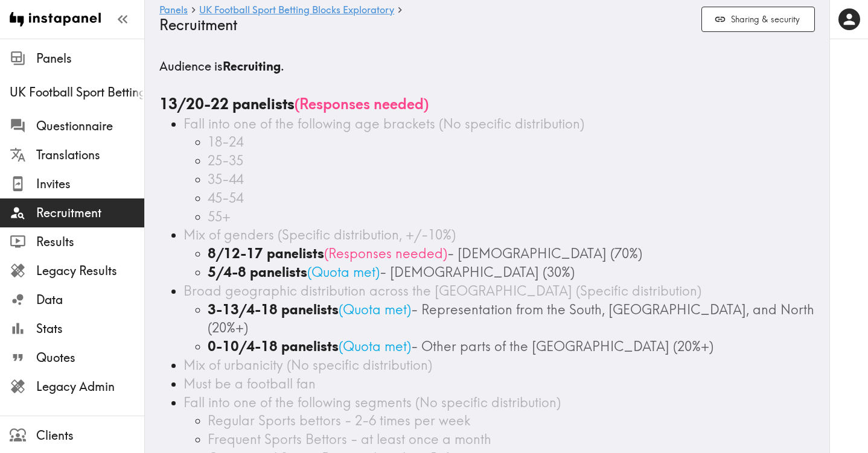  Describe the element at coordinates (219, 216) in the screenshot. I see `span: 55+` at that location.